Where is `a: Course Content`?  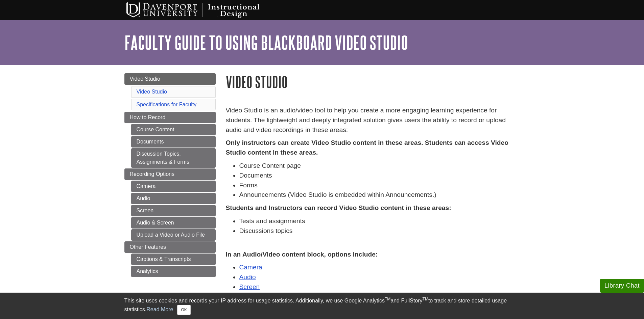 a: Course Content is located at coordinates (174, 130).